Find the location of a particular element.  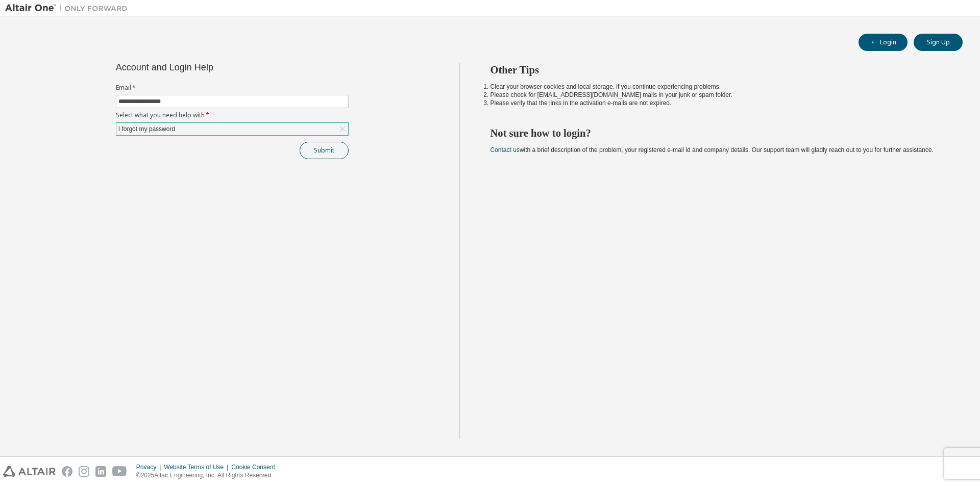

div: Account and Login Help is located at coordinates (209, 67).